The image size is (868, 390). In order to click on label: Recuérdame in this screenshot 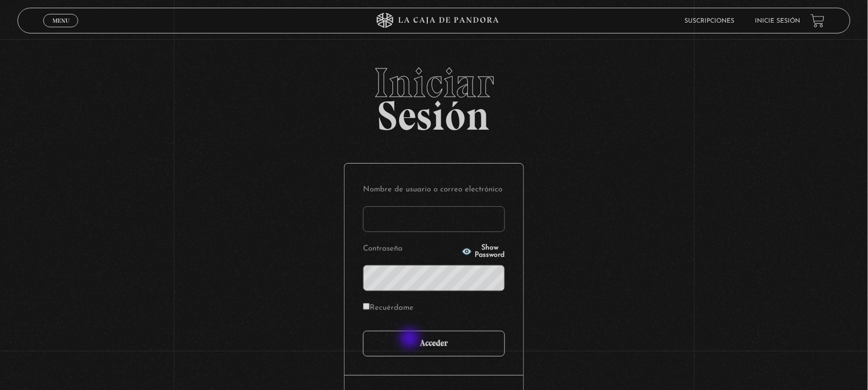, I will do `click(388, 308)`.